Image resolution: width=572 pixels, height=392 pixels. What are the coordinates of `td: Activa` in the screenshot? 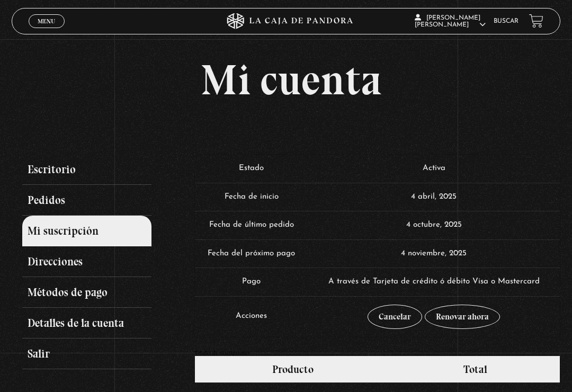 It's located at (434, 168).